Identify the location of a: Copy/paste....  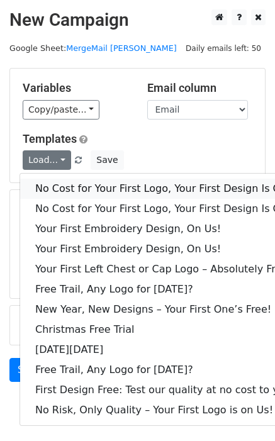
(61, 110).